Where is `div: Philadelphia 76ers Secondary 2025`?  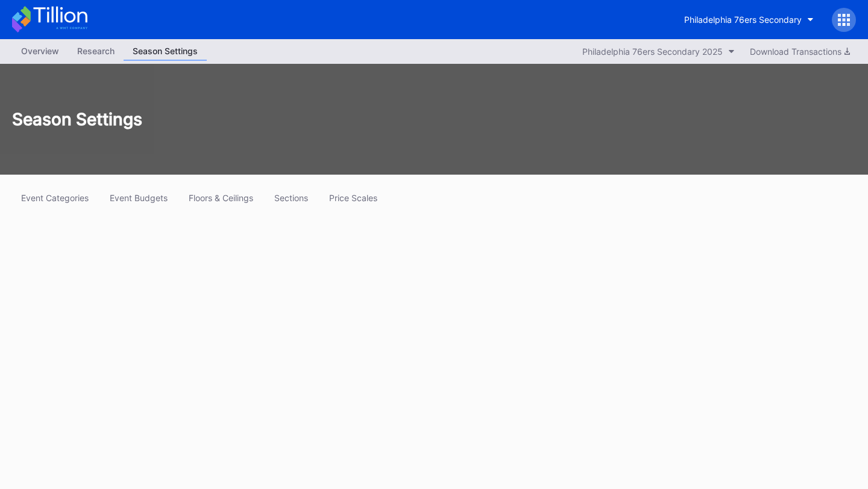 div: Philadelphia 76ers Secondary 2025 is located at coordinates (652, 51).